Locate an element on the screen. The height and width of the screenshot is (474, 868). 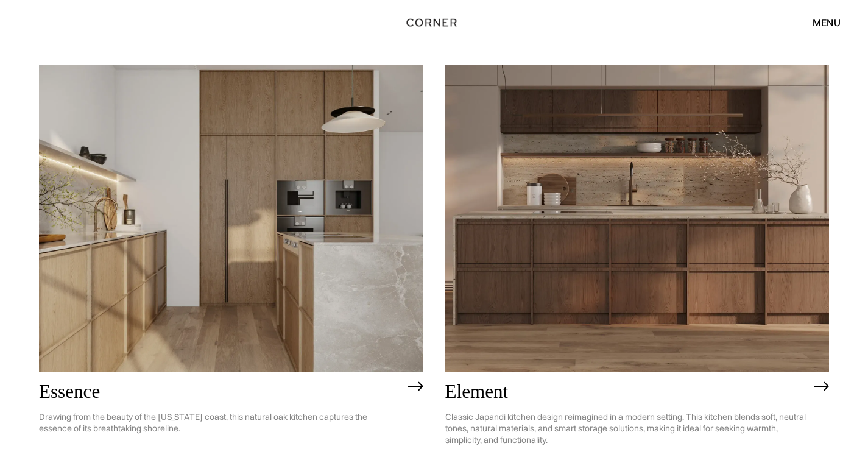
a: home is located at coordinates (434, 22).